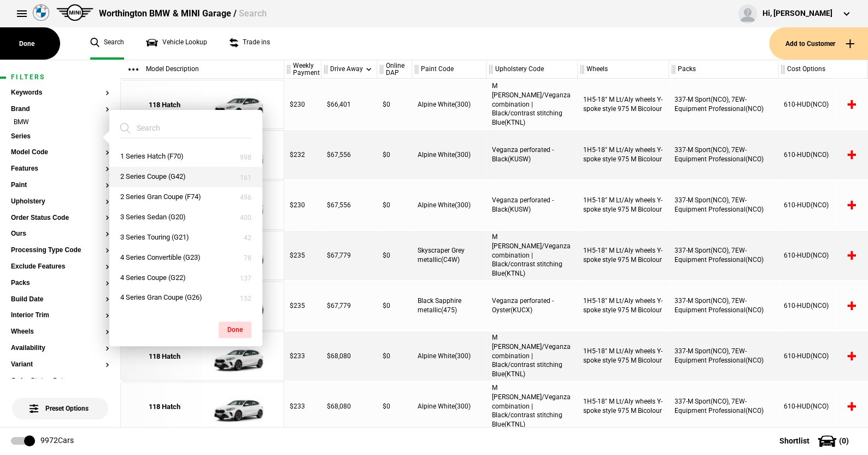 This screenshot has width=868, height=455. Describe the element at coordinates (448, 69) in the screenshot. I see `div: Paint Code` at that location.